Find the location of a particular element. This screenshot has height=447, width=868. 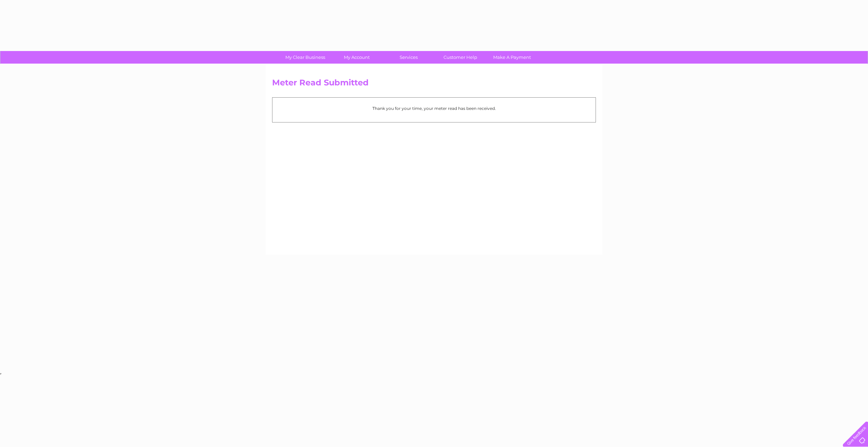

a: Make A Payment is located at coordinates (512, 57).